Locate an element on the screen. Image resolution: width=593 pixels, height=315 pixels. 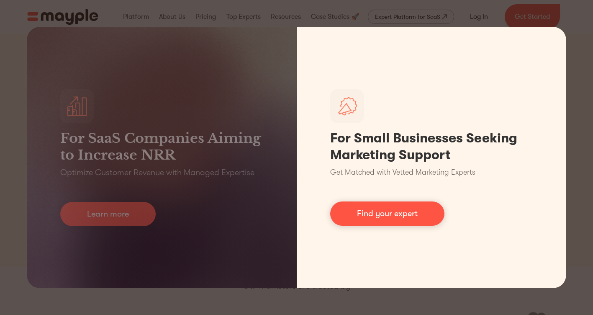
p: Optimize Customer Revenue with Managed Expertise is located at coordinates (157, 172).